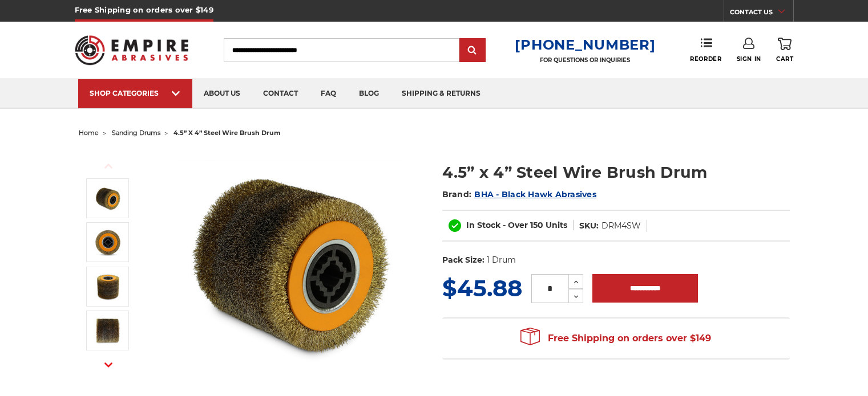 The width and height of the screenshot is (868, 396). What do you see at coordinates (441, 93) in the screenshot?
I see `a: shipping & returns` at bounding box center [441, 93].